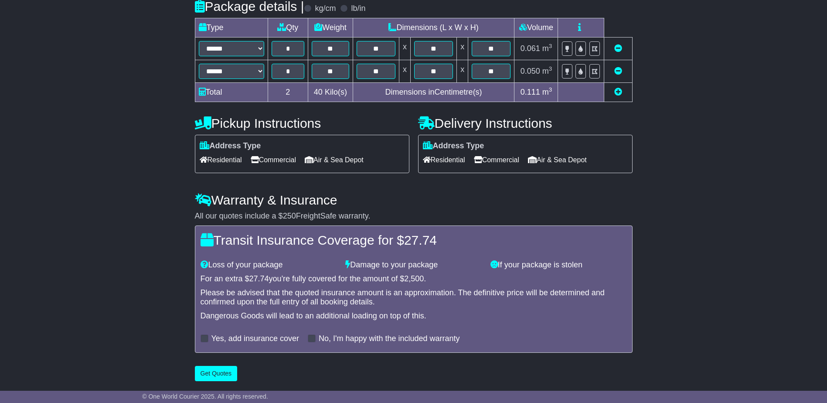 The height and width of the screenshot is (403, 827). What do you see at coordinates (330, 28) in the screenshot?
I see `td: Weight` at bounding box center [330, 28].